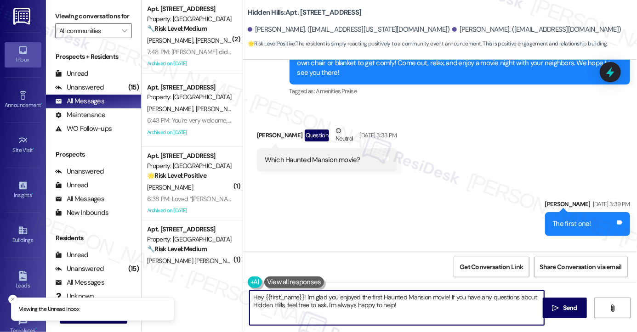 This screenshot has height=332, width=637. What do you see at coordinates (88, 31) in the screenshot?
I see `input: All communities` at bounding box center [88, 31].